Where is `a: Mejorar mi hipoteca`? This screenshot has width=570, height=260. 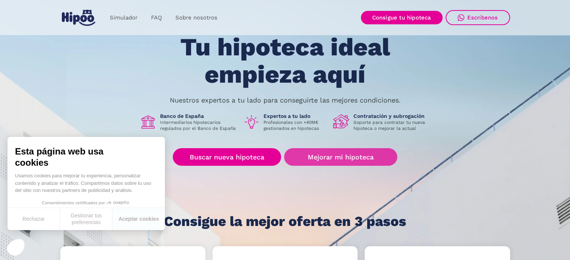
a: Mejorar mi hipoteca is located at coordinates (340, 157).